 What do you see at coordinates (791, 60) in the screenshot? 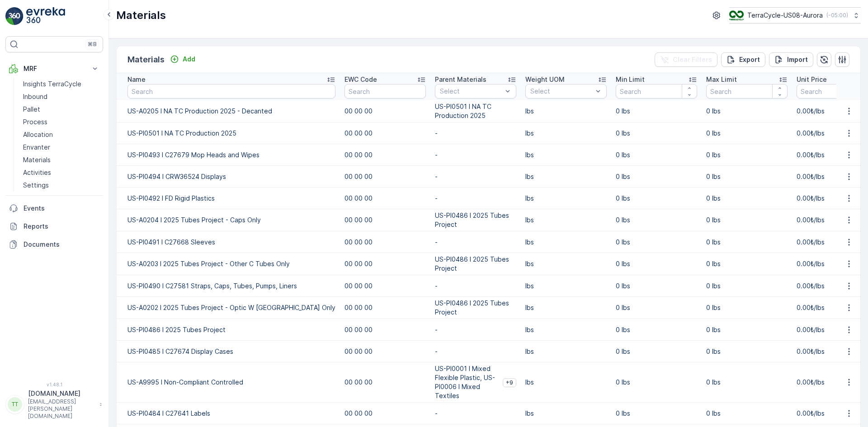
I see `button: Import` at bounding box center [791, 60].